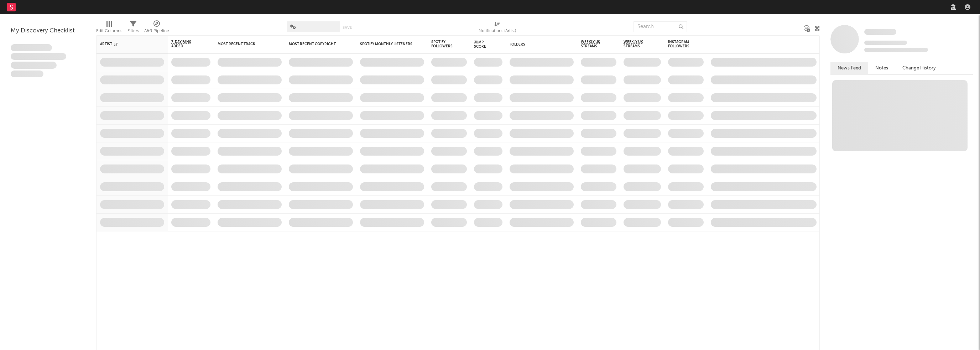  Describe the element at coordinates (637, 44) in the screenshot. I see `span: Weekly UK Streams` at that location.